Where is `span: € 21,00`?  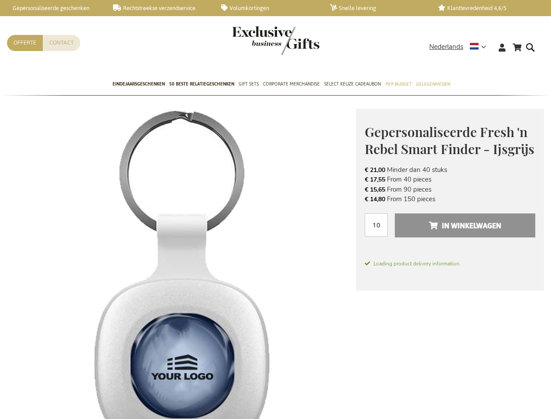 span: € 21,00 is located at coordinates (375, 170).